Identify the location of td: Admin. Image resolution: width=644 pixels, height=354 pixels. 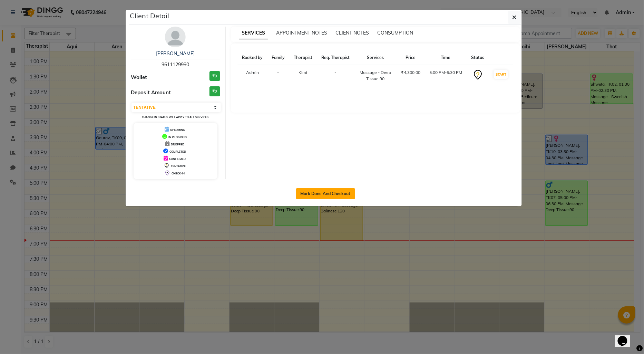
(253, 76).